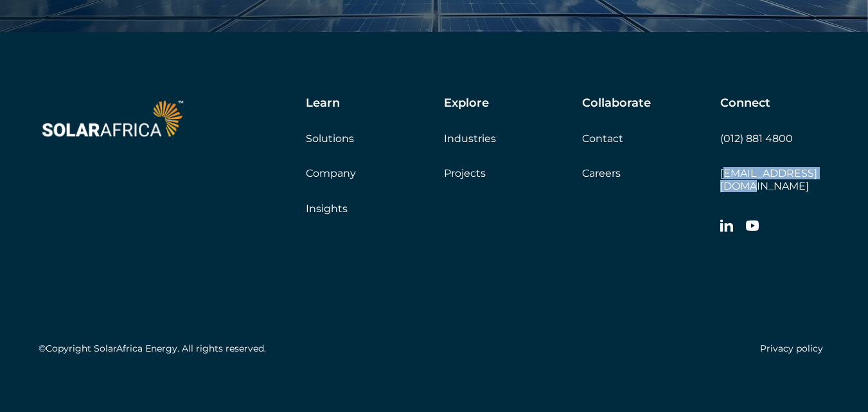 The height and width of the screenshot is (412, 868). I want to click on a: Careers, so click(601, 173).